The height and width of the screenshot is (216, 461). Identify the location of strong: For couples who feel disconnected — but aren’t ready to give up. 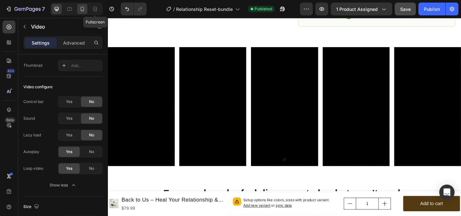
(192, 197).